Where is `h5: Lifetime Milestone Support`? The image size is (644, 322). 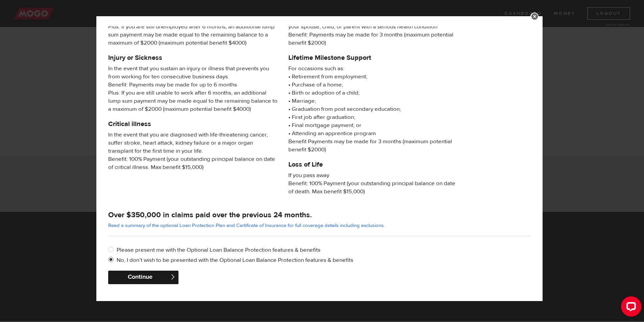 h5: Lifetime Milestone Support is located at coordinates (373, 58).